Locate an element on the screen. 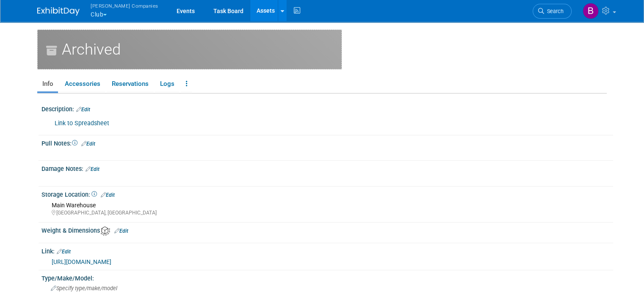 The image size is (644, 294). div: Link: is located at coordinates (327, 250).